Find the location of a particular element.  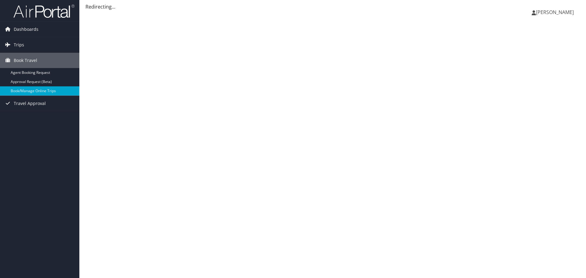

img: airportal-logo.png is located at coordinates (44, 11).